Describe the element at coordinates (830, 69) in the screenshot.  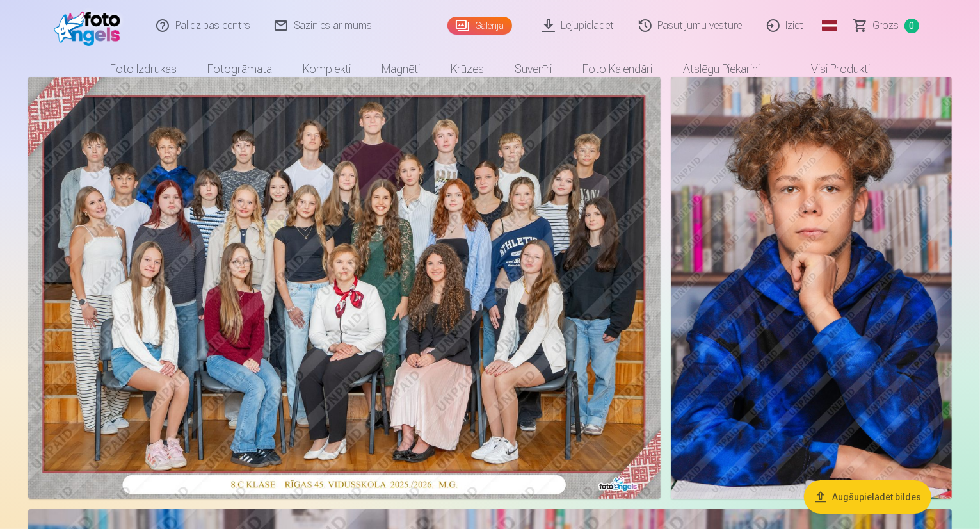
I see `a: Visi produkti` at that location.